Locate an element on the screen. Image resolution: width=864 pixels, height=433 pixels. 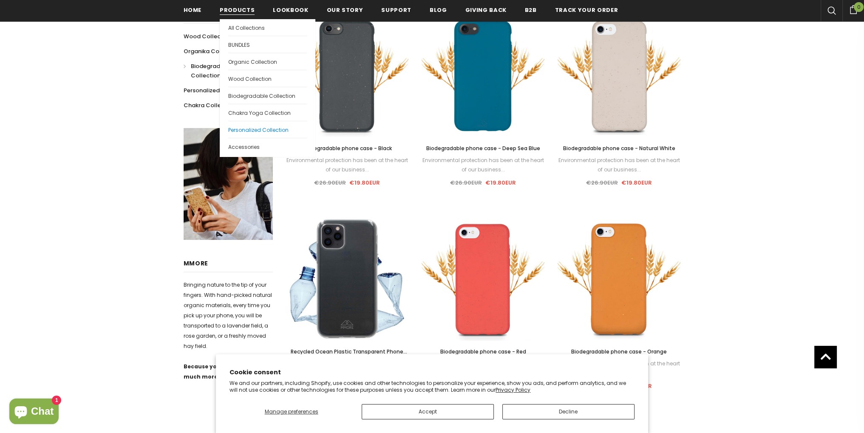
span: Biodegradable phone case - Deep Sea Blue is located at coordinates (483, 148).